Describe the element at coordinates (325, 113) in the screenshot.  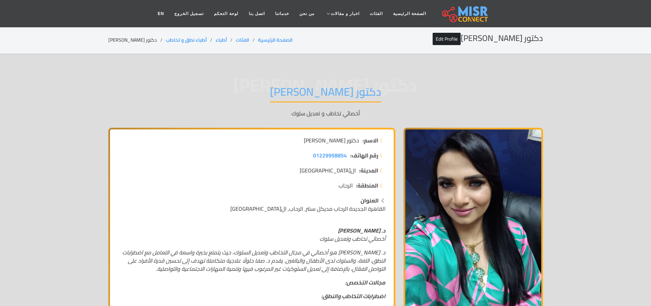
I see `p: أخصائي تخاطب و تعديل سلوك` at that location.